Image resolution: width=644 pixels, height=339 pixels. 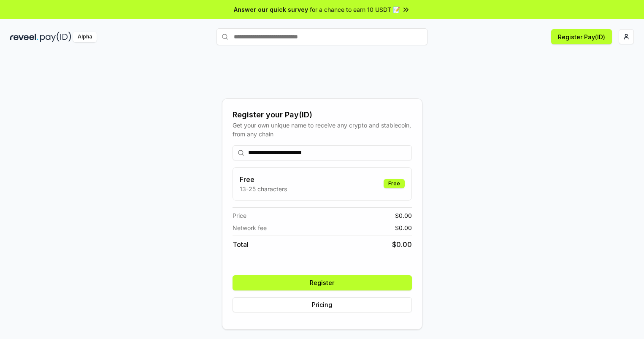 What do you see at coordinates (322, 114) in the screenshot?
I see `div: Register your Pay(ID)` at bounding box center [322, 114].